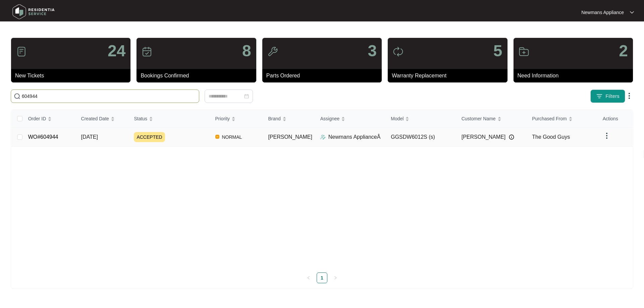 Image resolution: width=644 pixels, height=308 pixels. What do you see at coordinates (198, 76) in the screenshot?
I see `p: Bookings Confirmed` at bounding box center [198, 76].